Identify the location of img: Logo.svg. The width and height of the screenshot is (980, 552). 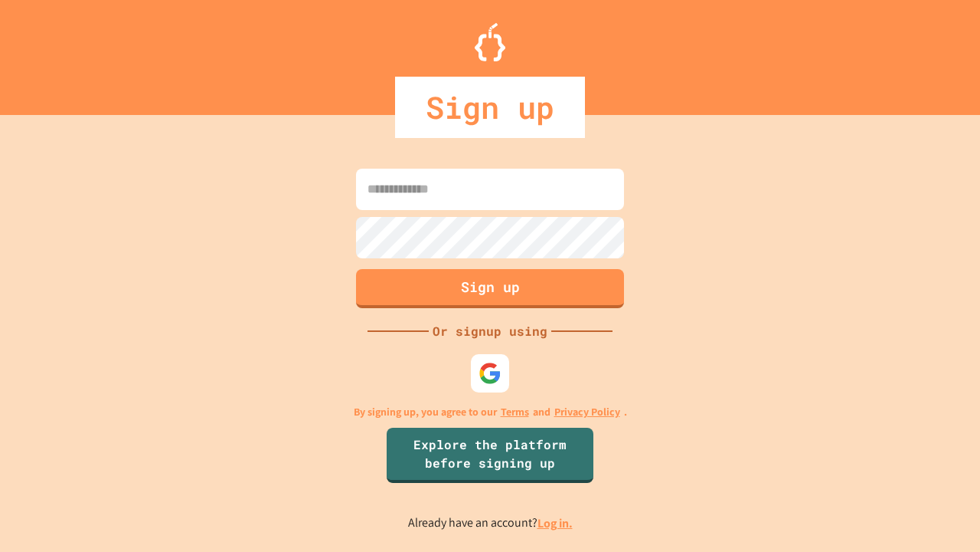
(490, 42).